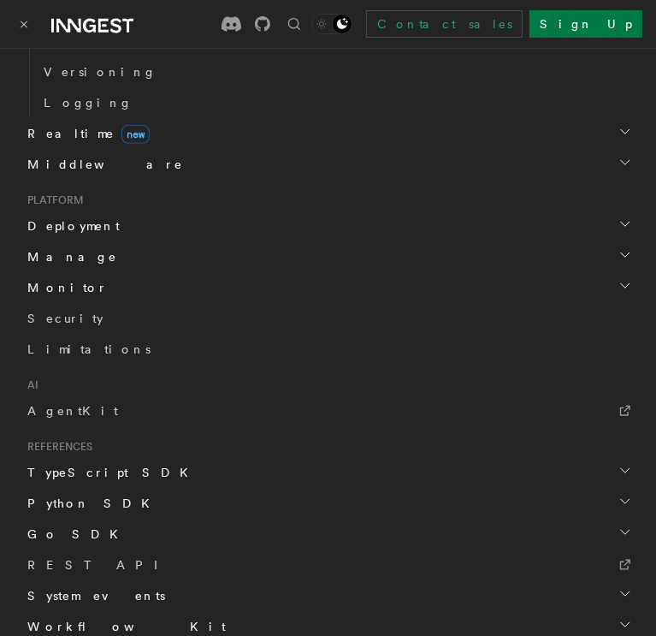 This screenshot has height=636, width=656. I want to click on span: AgentKit, so click(73, 411).